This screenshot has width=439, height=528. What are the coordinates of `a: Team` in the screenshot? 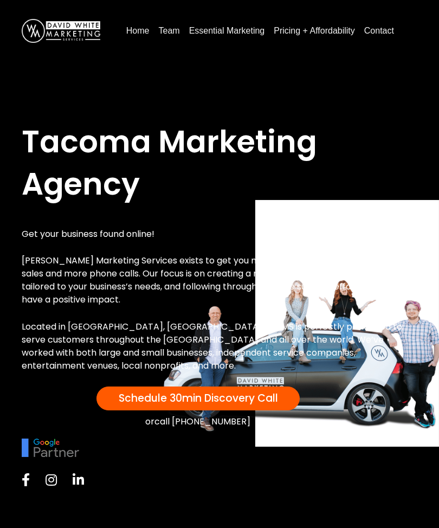 It's located at (169, 31).